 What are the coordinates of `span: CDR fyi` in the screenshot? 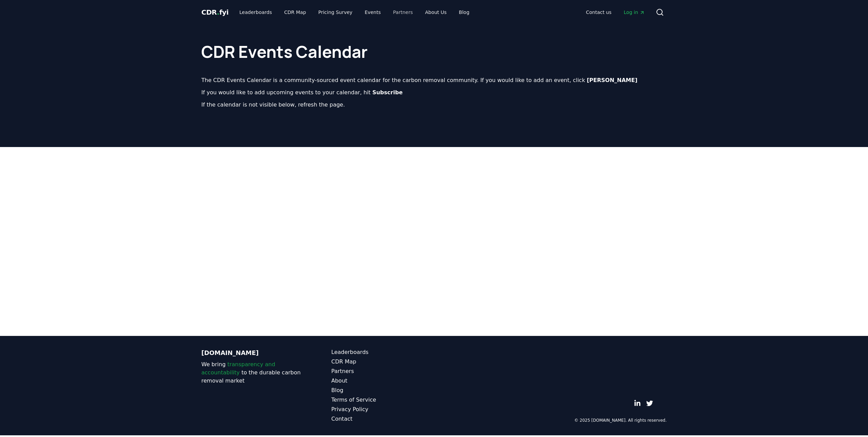 It's located at (215, 13).